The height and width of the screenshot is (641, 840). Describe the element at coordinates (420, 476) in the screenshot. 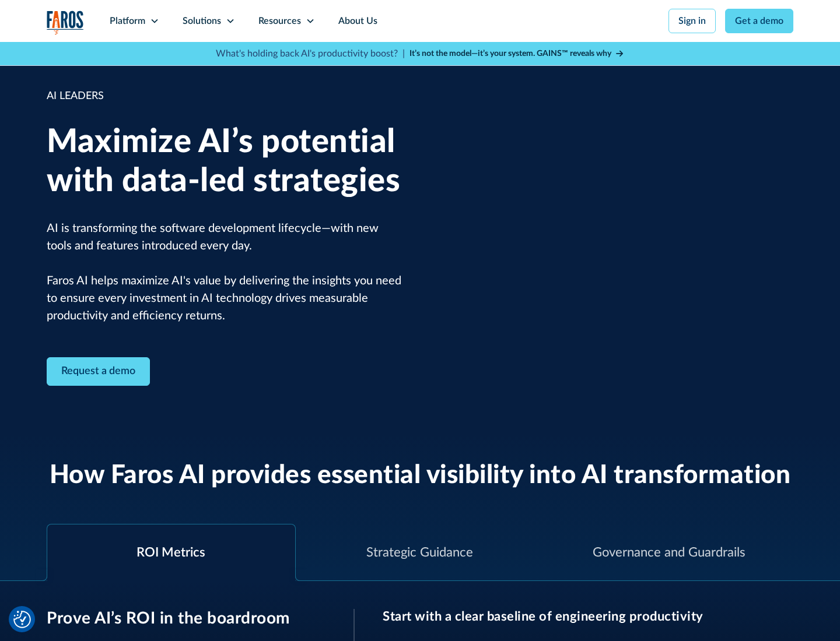

I see `h2: How Faros AI provides essential visibility into AI transformation` at that location.